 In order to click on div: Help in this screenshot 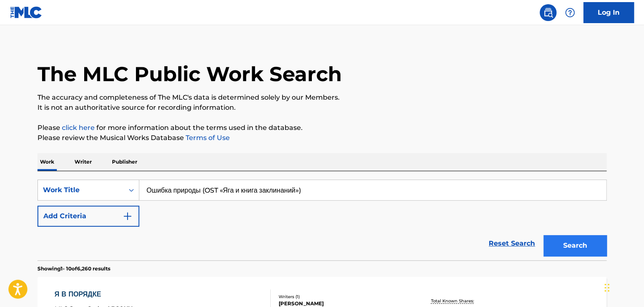, I will do `click(570, 12)`.